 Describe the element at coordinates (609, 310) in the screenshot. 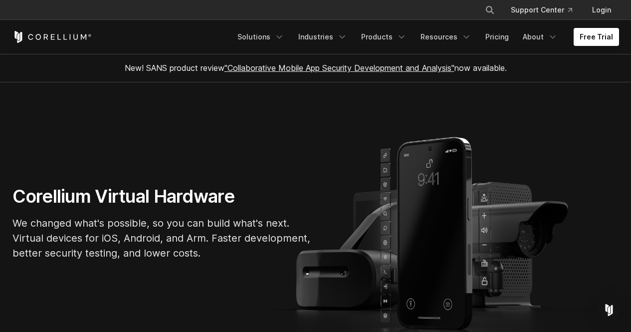

I see `div: Open Intercom Messenger` at that location.